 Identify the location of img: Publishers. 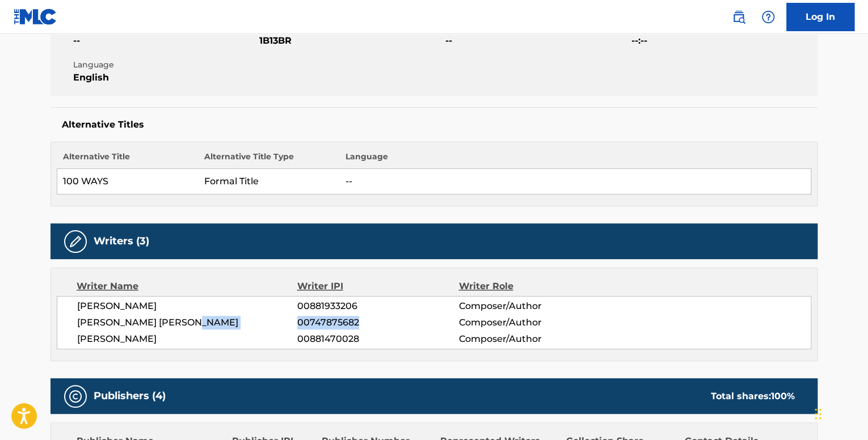
(75, 397).